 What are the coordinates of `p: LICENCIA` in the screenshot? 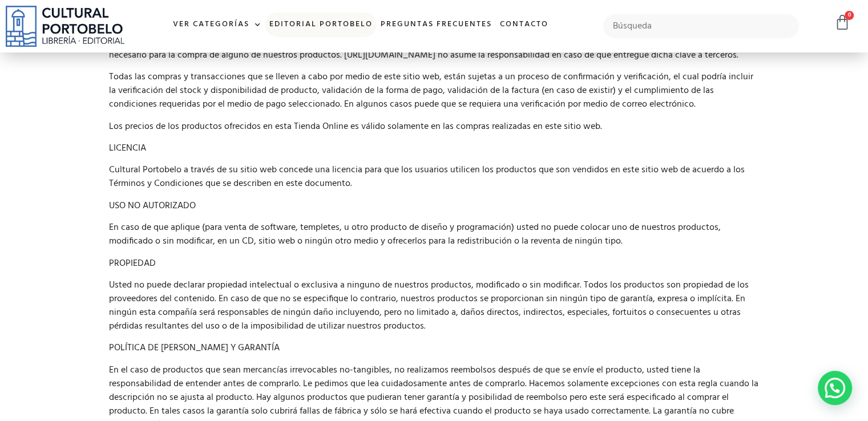 It's located at (434, 148).